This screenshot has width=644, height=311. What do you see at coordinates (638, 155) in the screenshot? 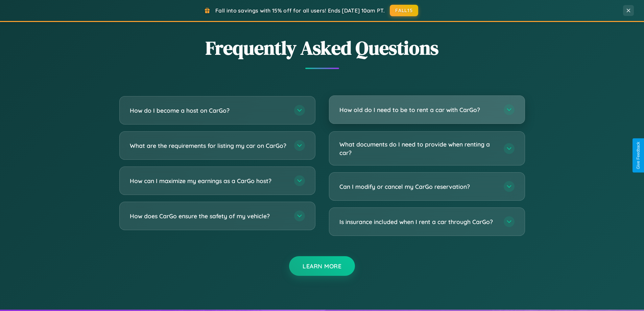
I see `div: Give Feedback` at bounding box center [638, 155].